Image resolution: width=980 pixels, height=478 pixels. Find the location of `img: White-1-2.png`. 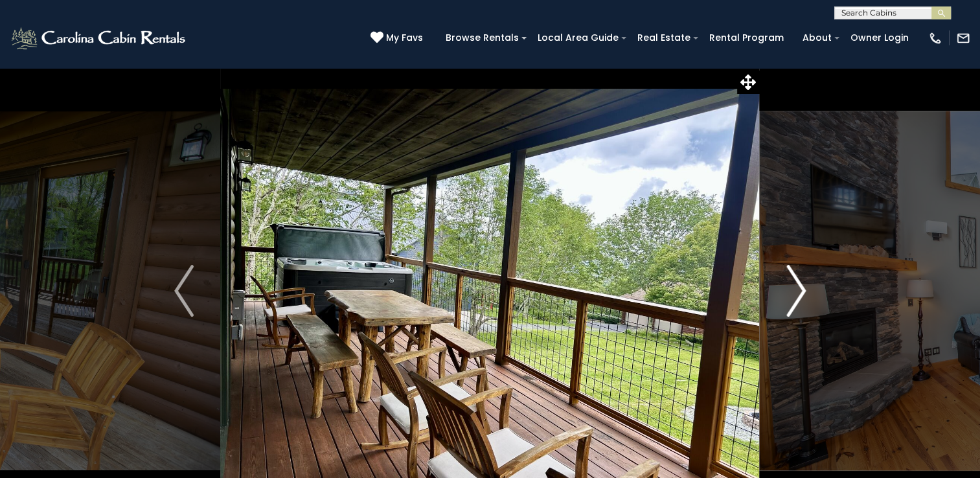

img: White-1-2.png is located at coordinates (99, 38).